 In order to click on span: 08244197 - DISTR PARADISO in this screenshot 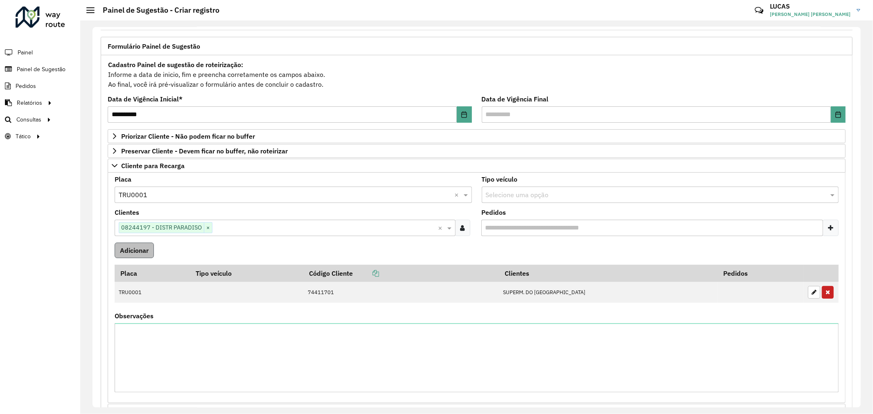, I will do `click(161, 228)`.